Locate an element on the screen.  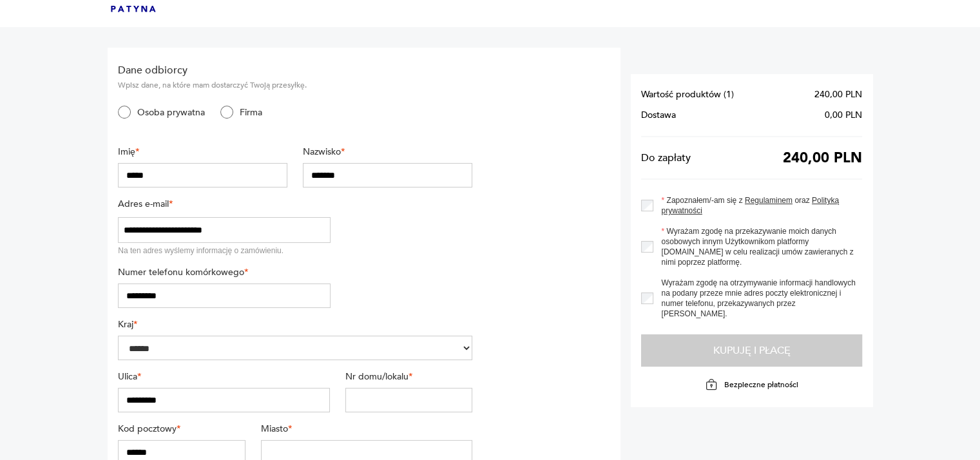
label: Kod pocztowy is located at coordinates (181, 429).